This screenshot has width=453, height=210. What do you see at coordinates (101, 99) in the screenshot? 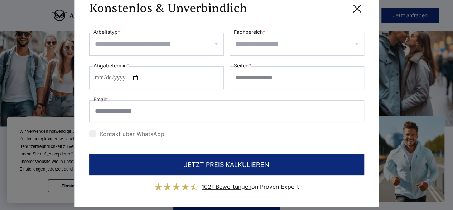
I see `label: Email` at bounding box center [101, 99].